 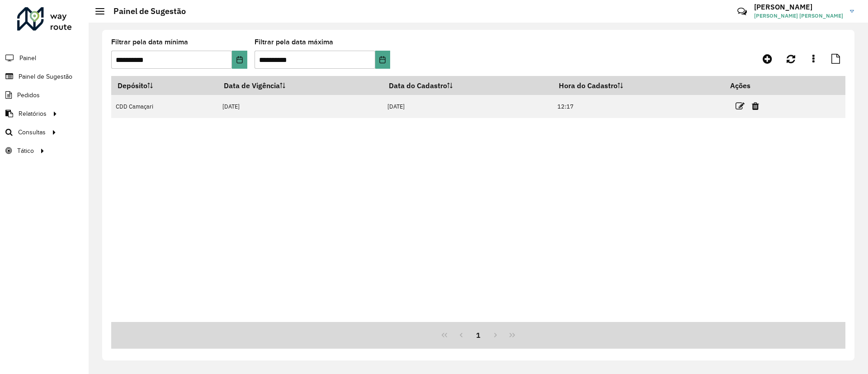 I want to click on button: 1, so click(x=478, y=335).